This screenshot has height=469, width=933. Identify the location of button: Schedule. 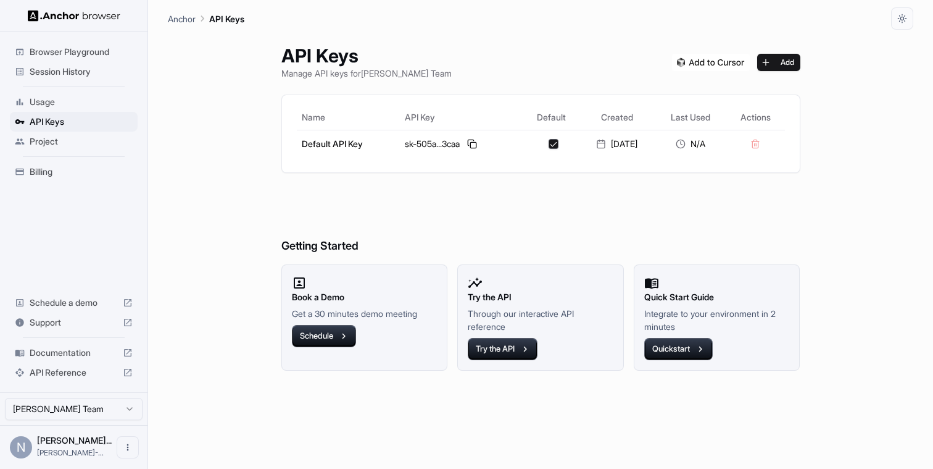
(324, 336).